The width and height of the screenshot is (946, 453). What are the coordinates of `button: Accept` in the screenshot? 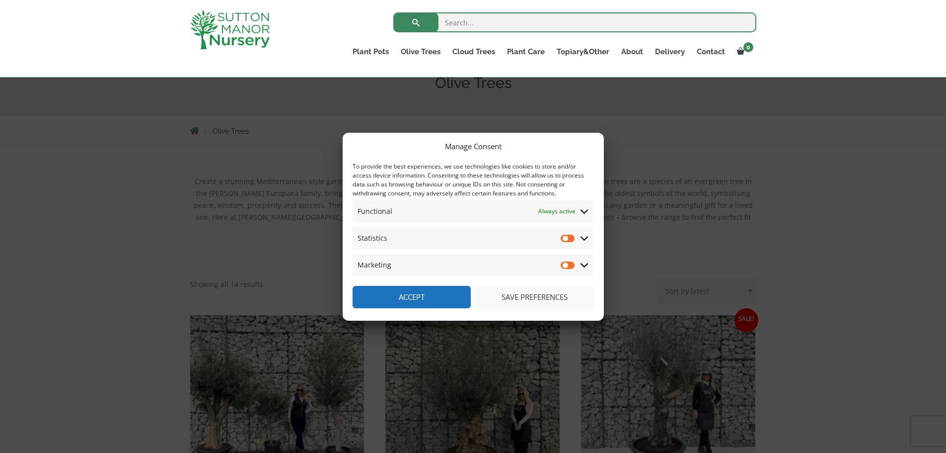 It's located at (412, 297).